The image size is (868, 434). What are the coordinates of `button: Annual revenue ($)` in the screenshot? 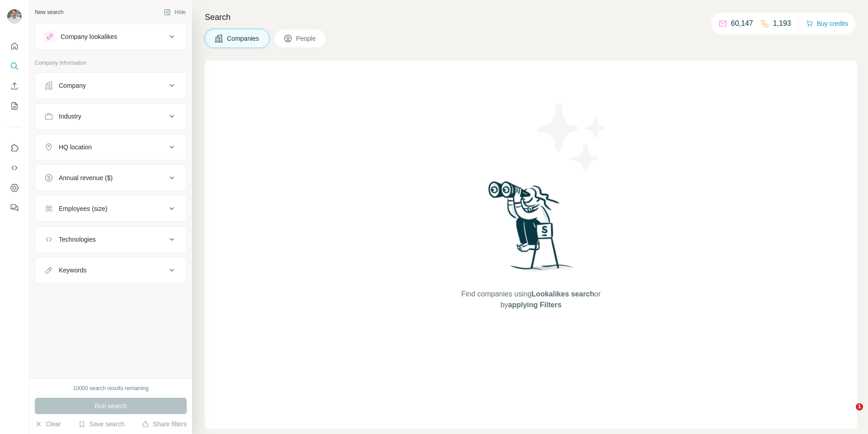 It's located at (111, 178).